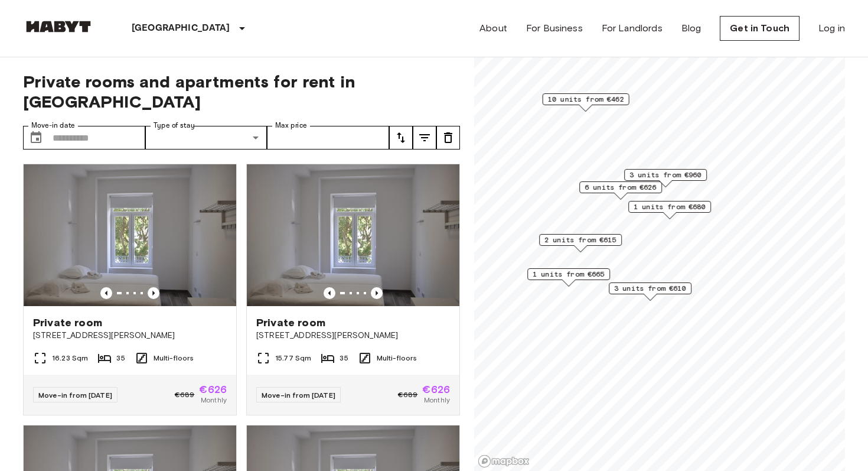 The width and height of the screenshot is (868, 471). Describe the element at coordinates (581, 240) in the screenshot. I see `span: 2 units from €615` at that location.